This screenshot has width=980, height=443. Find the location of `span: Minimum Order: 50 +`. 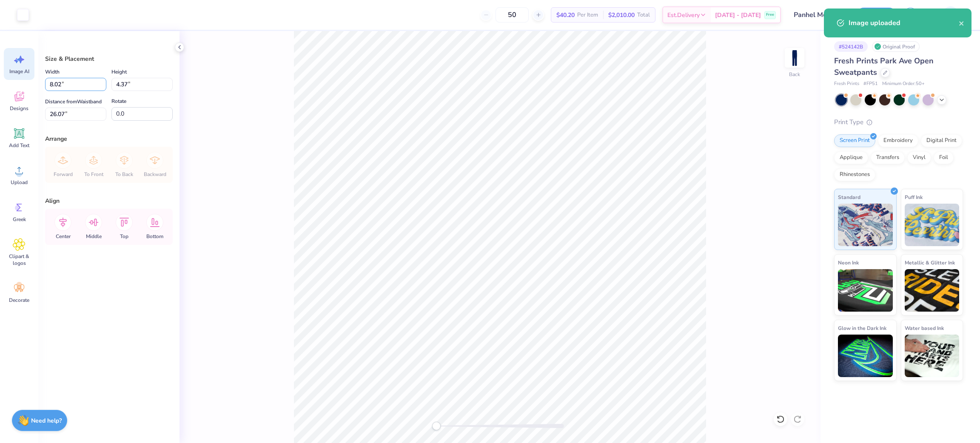

span: Minimum Order: 50 + is located at coordinates (904, 83).